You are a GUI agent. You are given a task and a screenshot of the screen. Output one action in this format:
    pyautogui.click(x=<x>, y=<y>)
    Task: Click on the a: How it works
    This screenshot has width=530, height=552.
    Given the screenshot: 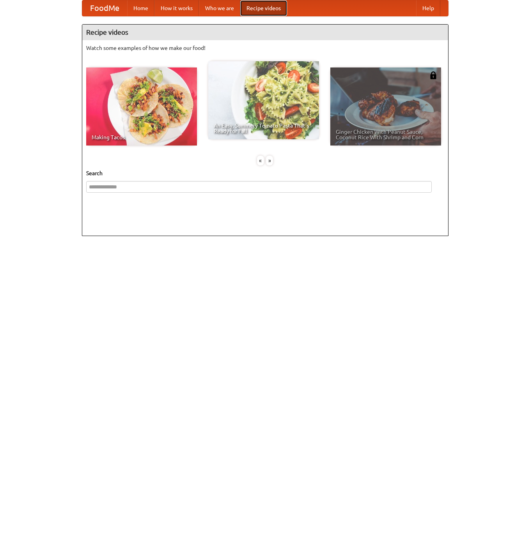 What is the action you would take?
    pyautogui.click(x=177, y=8)
    